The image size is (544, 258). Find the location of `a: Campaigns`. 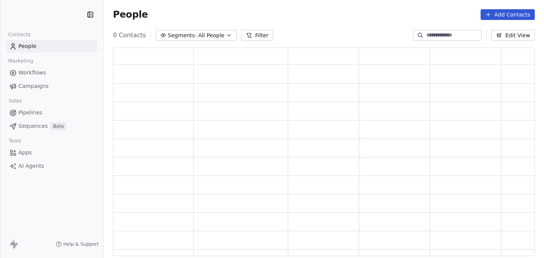

a: Campaigns is located at coordinates (52, 86).